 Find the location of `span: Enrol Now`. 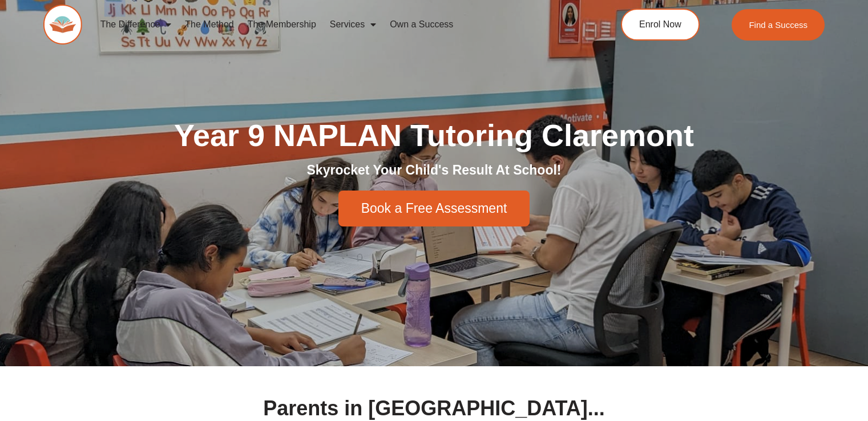

span: Enrol Now is located at coordinates (660, 24).